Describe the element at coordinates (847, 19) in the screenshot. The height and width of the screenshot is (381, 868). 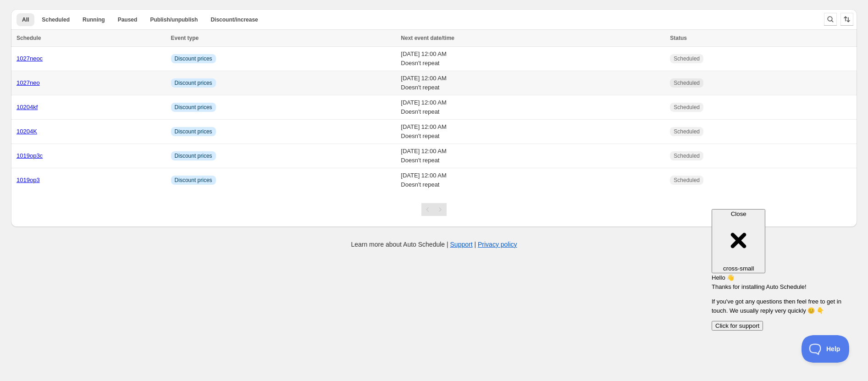
I see `button: Sort the results` at that location.